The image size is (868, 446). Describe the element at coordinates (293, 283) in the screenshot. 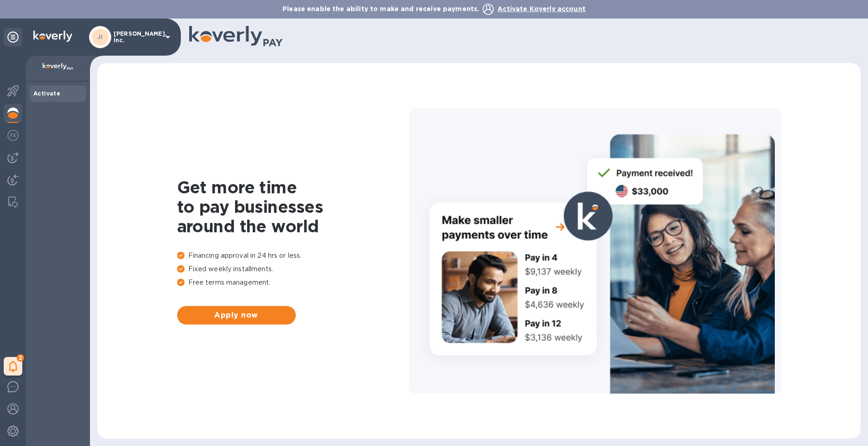

I see `p: Free terms management.` at that location.